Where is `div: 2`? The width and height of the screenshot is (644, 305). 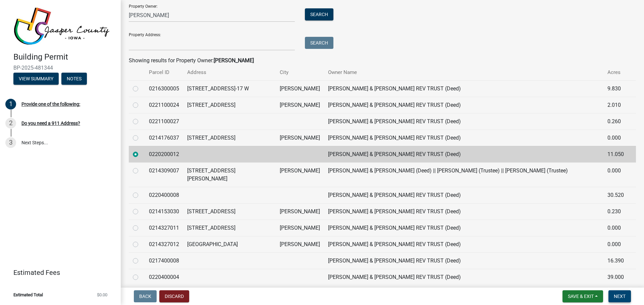 div: 2 is located at coordinates (11, 124).